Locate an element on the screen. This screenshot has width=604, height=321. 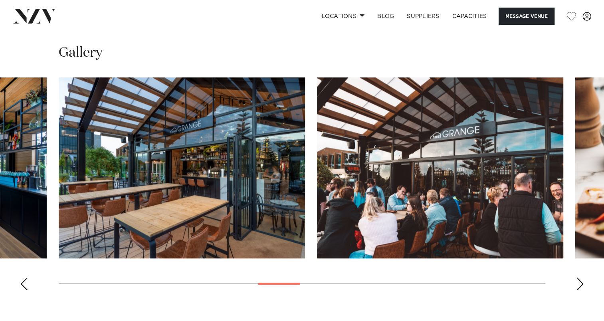
button: Message Venue is located at coordinates (526, 16).